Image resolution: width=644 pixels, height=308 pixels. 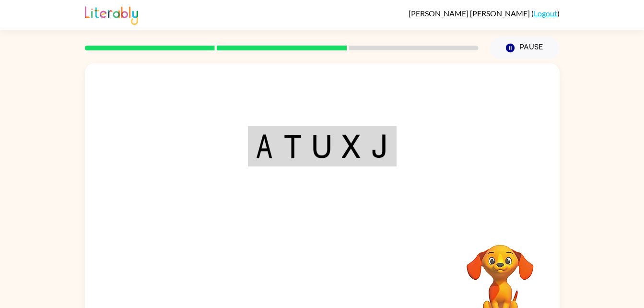 I want to click on img: a, so click(x=264, y=147).